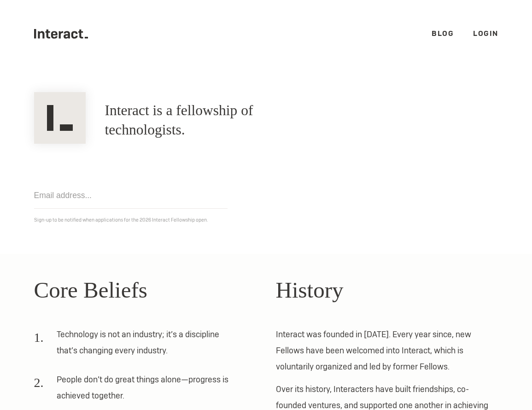 This screenshot has width=532, height=410. Describe the element at coordinates (387, 290) in the screenshot. I see `h2: History` at that location.